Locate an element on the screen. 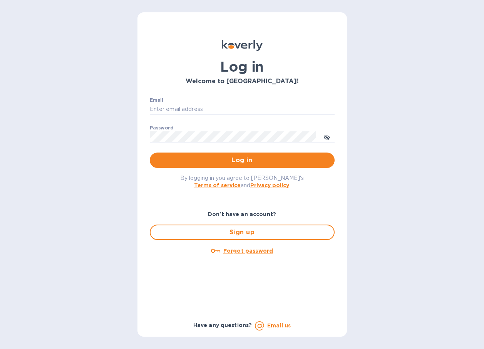  label: Password is located at coordinates (161, 128).